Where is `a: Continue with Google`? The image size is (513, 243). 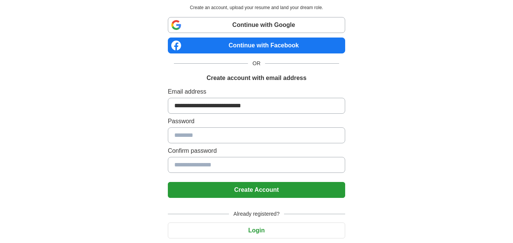 a: Continue with Google is located at coordinates (256, 25).